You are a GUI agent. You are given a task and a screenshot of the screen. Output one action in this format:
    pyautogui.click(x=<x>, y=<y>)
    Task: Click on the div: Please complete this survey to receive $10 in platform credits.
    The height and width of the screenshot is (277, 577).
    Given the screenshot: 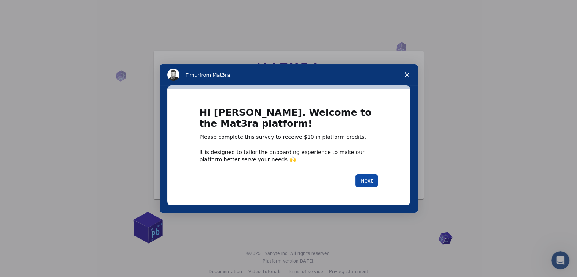 What is the action you would take?
    pyautogui.click(x=289, y=137)
    